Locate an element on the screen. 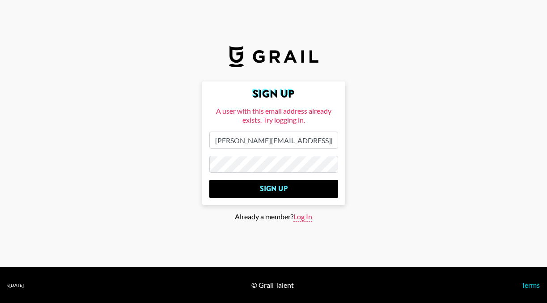  h2: Sign Up is located at coordinates (274, 94).